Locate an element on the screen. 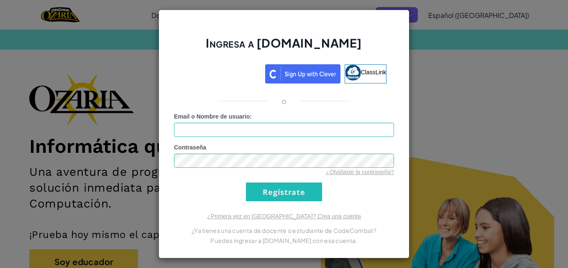 Image resolution: width=568 pixels, height=268 pixels. img: clever_sso_button@2x.png is located at coordinates (303, 74).